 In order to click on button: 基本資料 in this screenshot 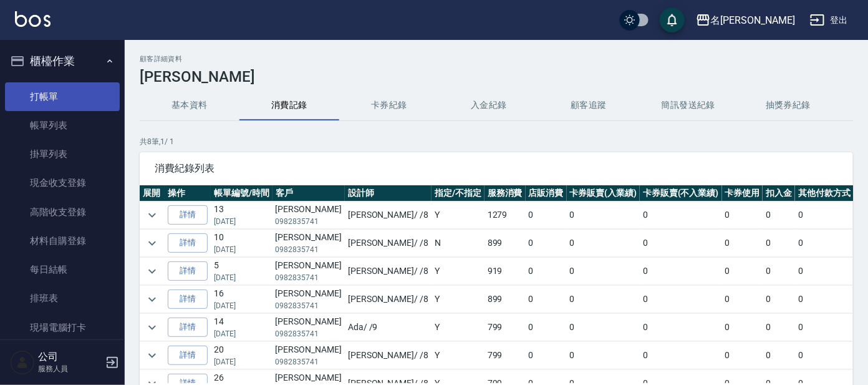, I will do `click(190, 105)`.